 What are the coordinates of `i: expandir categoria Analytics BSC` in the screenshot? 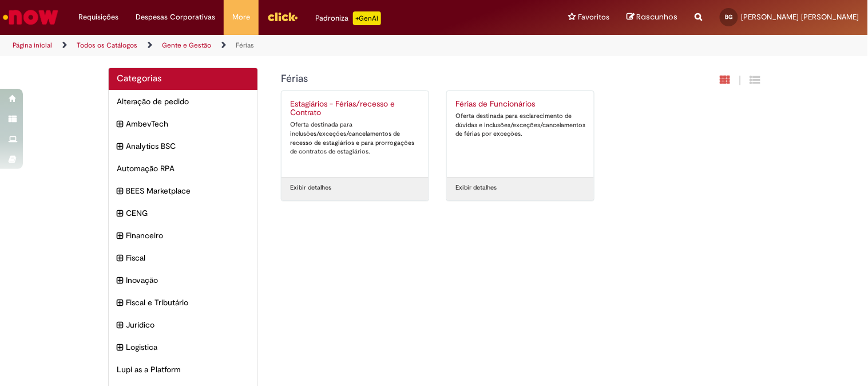 It's located at (120, 146).